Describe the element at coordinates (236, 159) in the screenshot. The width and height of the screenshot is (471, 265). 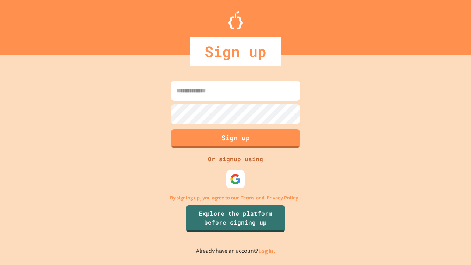
I see `div: Or signup using` at that location.